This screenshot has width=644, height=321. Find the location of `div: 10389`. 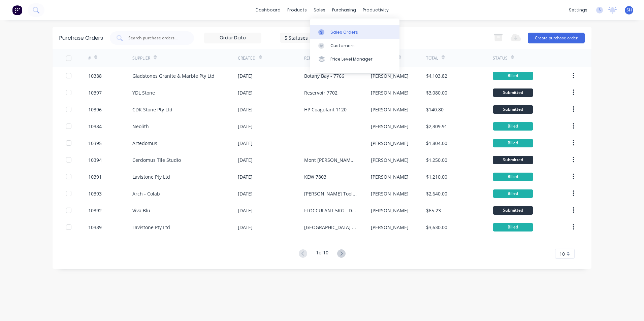

div: 10389 is located at coordinates (95, 227).